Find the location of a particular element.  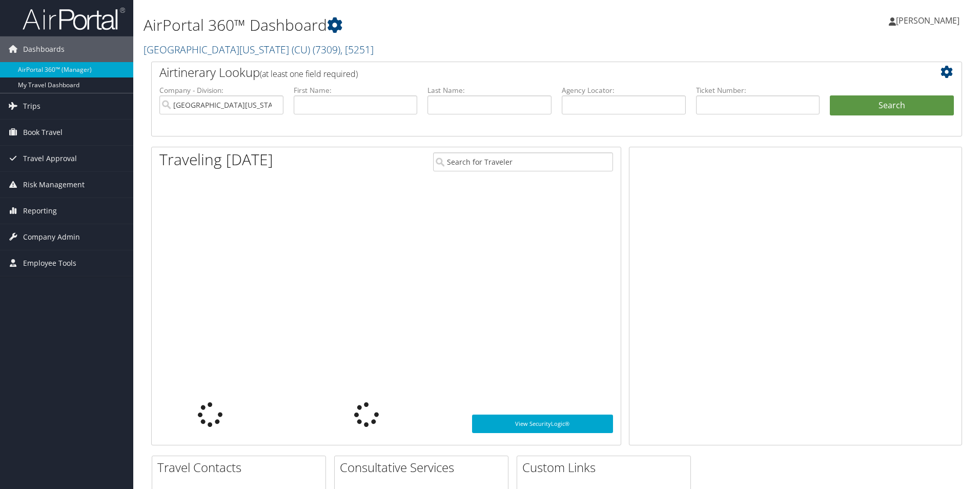

h2: Travel Contacts is located at coordinates (241, 467).